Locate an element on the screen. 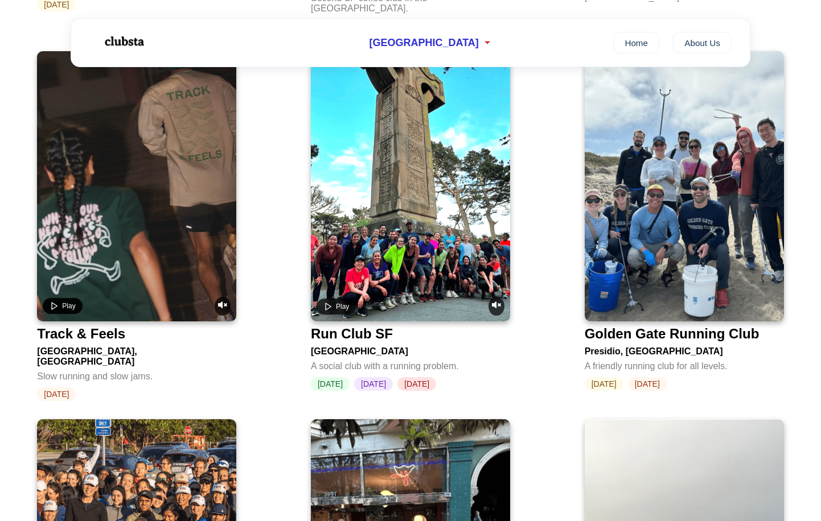 The width and height of the screenshot is (821, 521). img: Logo is located at coordinates (124, 42).